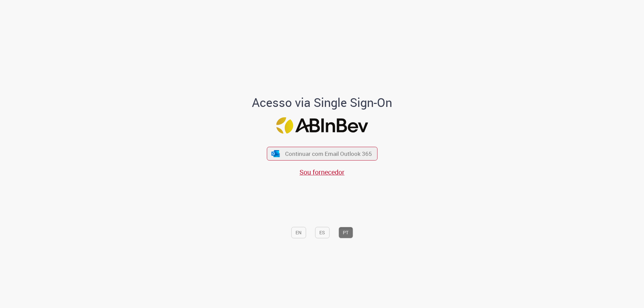 This screenshot has width=644, height=308. Describe the element at coordinates (322, 103) in the screenshot. I see `h1: Acesso via Single Sign-On` at that location.